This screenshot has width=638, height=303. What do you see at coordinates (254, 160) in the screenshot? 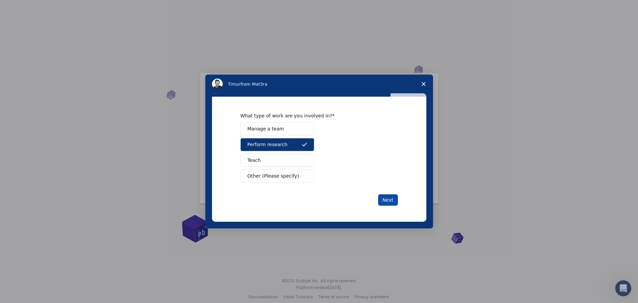
I see `span: Teach` at bounding box center [254, 160].